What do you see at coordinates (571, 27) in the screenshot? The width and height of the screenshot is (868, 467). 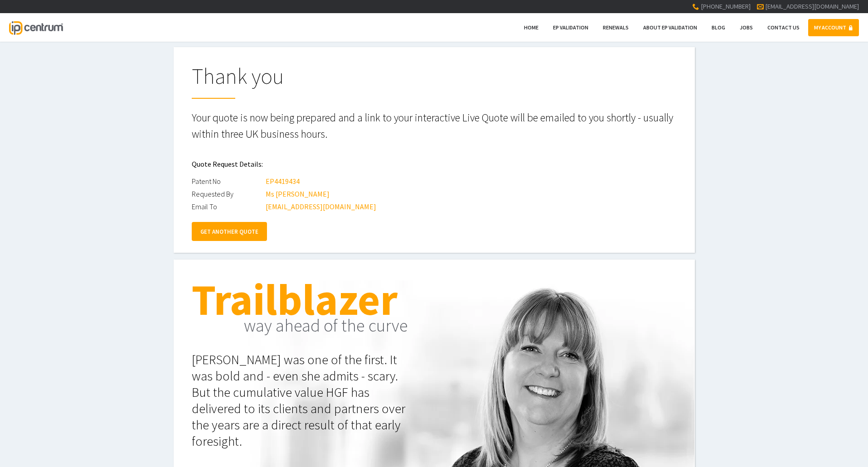 I see `span: EP Validation` at bounding box center [571, 27].